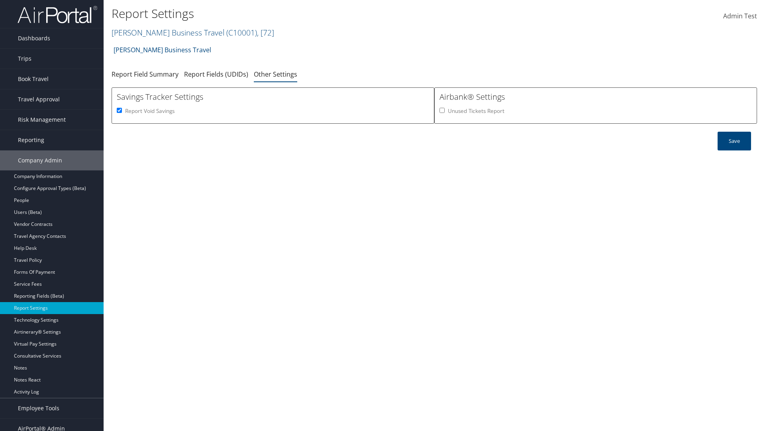 This screenshot has height=431, width=765. Describe the element at coordinates (740, 16) in the screenshot. I see `a: Admin Test` at that location.